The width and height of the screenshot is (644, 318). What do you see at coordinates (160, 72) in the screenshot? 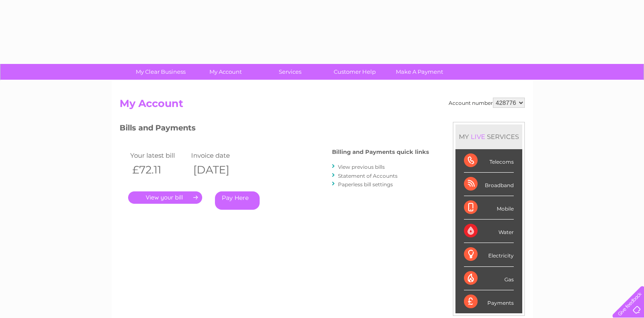
I see `a: My Clear Business` at bounding box center [160, 72].